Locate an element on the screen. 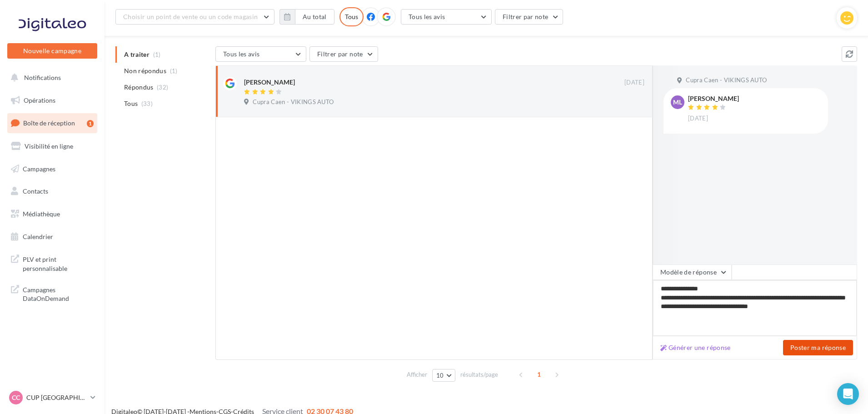 The width and height of the screenshot is (868, 414). span: Médiathèque is located at coordinates (41, 214).